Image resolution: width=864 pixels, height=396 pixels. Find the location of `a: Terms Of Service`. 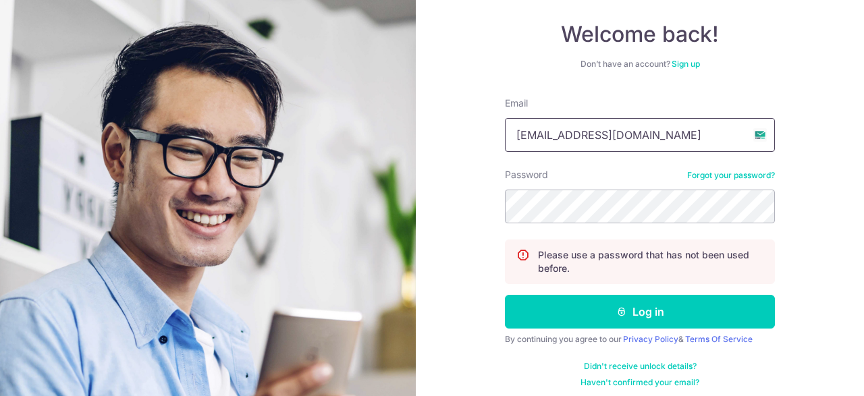

a: Terms Of Service is located at coordinates (718, 339).